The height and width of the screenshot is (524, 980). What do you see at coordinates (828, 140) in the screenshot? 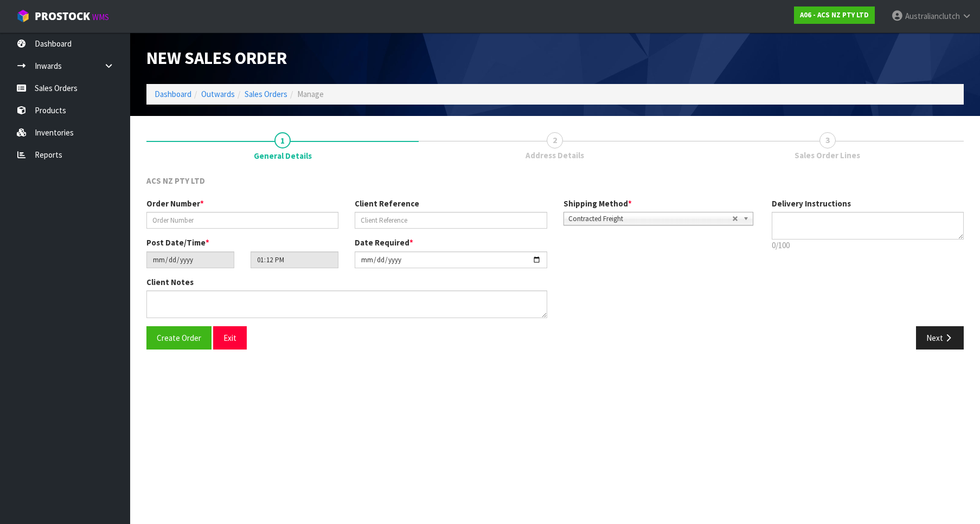
I see `span: 3` at bounding box center [828, 140].